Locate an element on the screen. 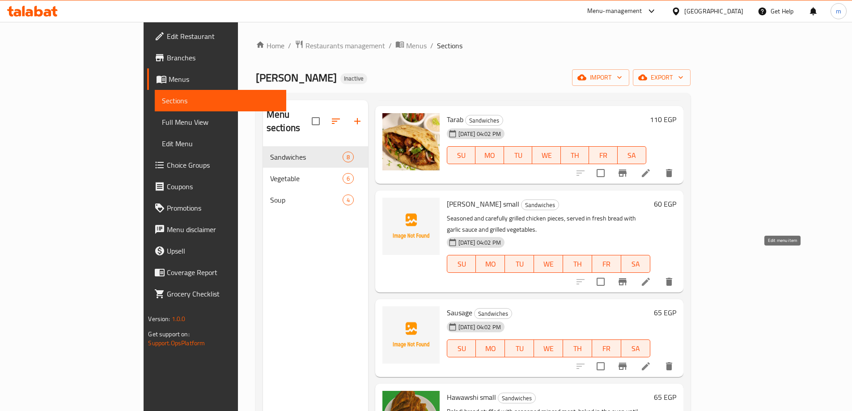 This screenshot has width=852, height=411. span: Promotions is located at coordinates (223, 208).